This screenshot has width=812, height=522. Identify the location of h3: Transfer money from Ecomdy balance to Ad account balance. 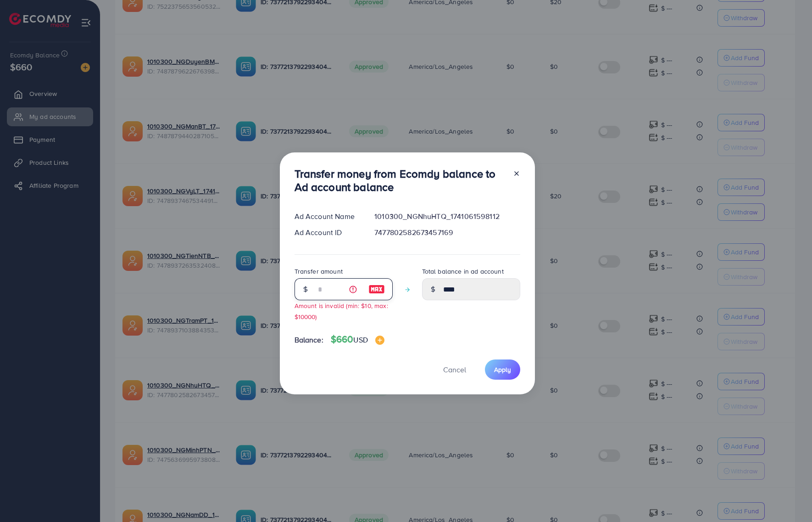
(400, 180).